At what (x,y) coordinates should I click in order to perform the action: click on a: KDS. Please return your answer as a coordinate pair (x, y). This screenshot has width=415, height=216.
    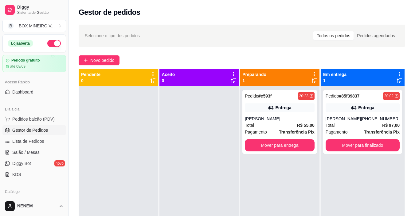
    Looking at the image, I should click on (34, 174).